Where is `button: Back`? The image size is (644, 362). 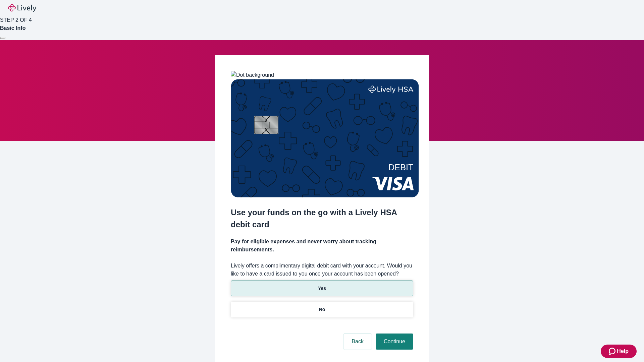 button: Back is located at coordinates (357, 341).